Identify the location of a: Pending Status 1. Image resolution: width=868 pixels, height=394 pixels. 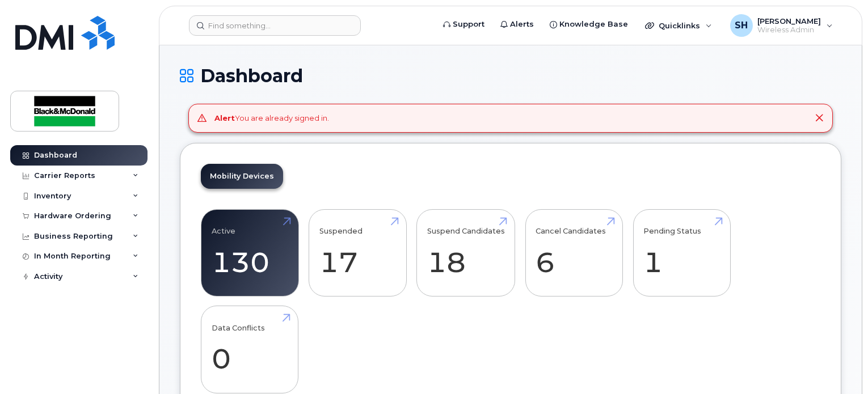
(682, 253).